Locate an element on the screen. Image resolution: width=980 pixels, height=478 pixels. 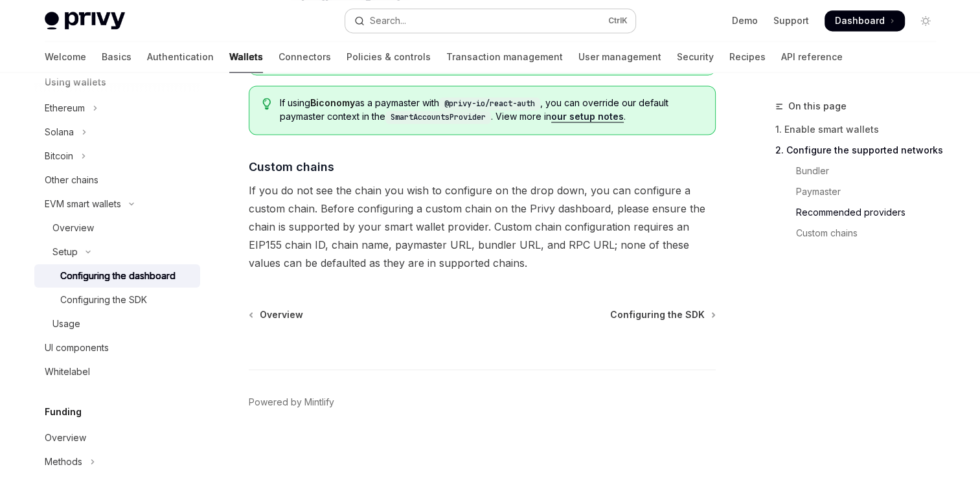
a: Recipes is located at coordinates (747, 57).